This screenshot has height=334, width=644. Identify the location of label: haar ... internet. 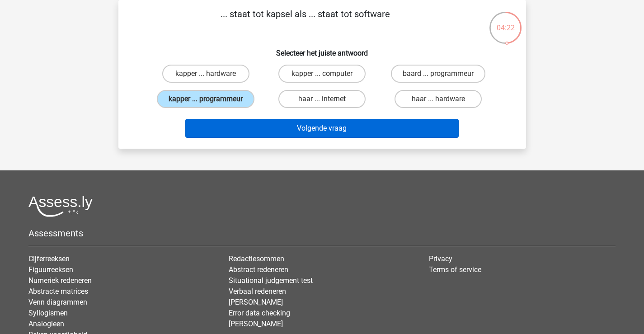
(322, 99).